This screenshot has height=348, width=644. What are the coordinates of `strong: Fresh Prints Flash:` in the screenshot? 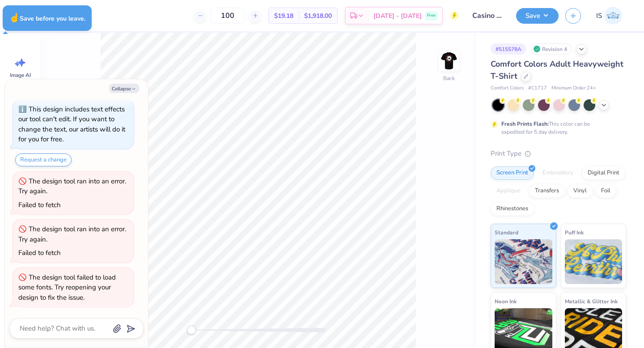 It's located at (525, 124).